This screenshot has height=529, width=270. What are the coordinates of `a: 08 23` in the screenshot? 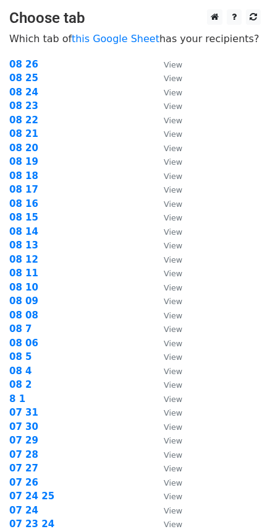 It's located at (24, 106).